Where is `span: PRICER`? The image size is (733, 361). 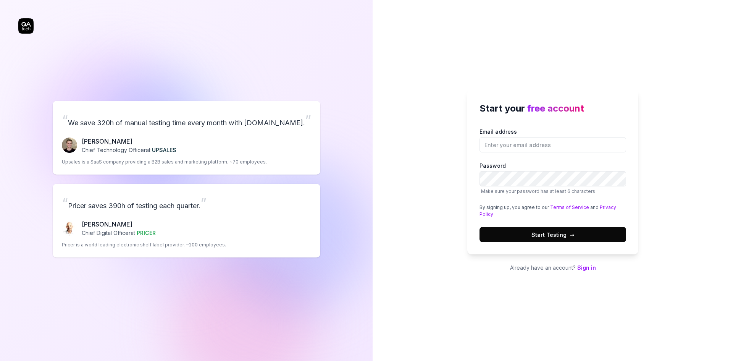 span: PRICER is located at coordinates (146, 232).